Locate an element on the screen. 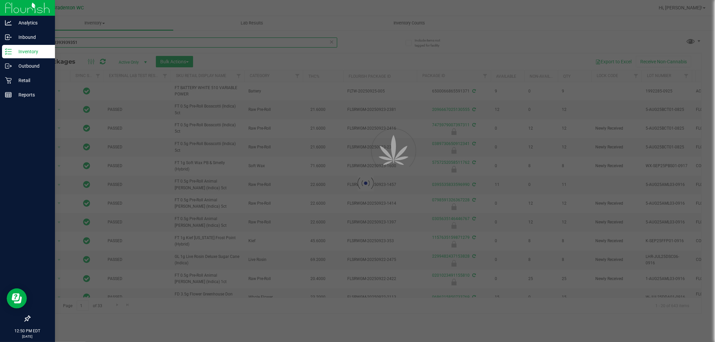  p: Inventory is located at coordinates (32, 52).